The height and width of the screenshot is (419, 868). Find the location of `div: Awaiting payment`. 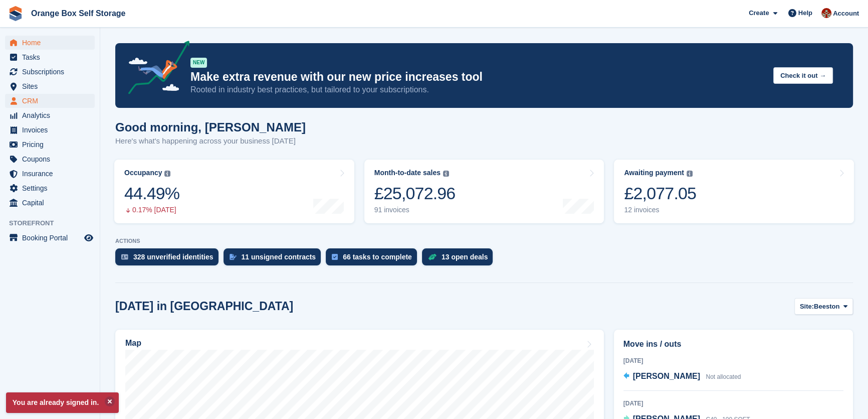

div: Awaiting payment is located at coordinates (655, 172).